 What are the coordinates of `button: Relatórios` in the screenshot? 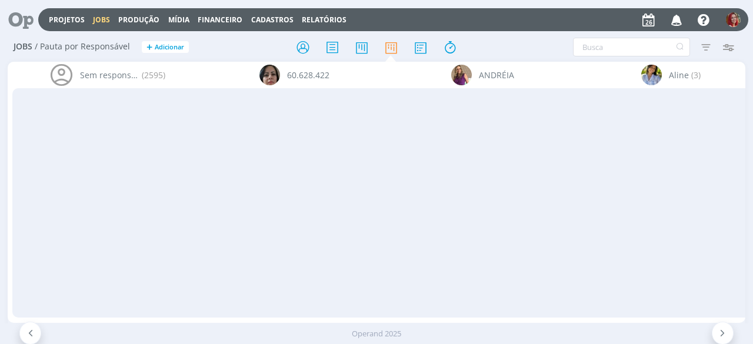 It's located at (324, 20).